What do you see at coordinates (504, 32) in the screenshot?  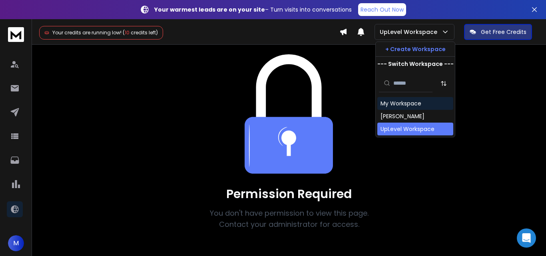 I see `p: Get Free Credits` at bounding box center [504, 32].